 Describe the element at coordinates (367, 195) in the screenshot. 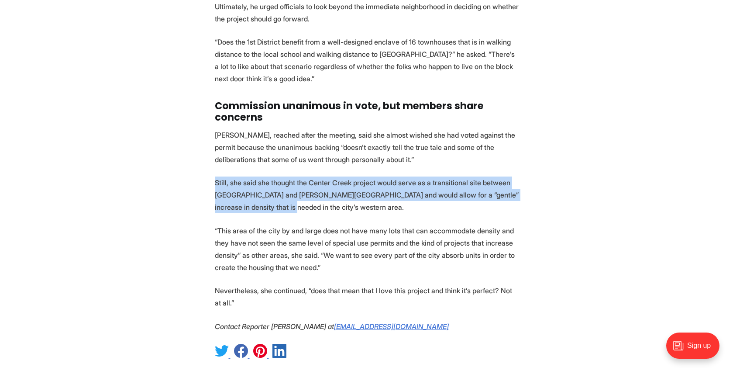

I see `p: Still, she said she thought the Center Creek project would serve as a transitional site between [...` at that location.